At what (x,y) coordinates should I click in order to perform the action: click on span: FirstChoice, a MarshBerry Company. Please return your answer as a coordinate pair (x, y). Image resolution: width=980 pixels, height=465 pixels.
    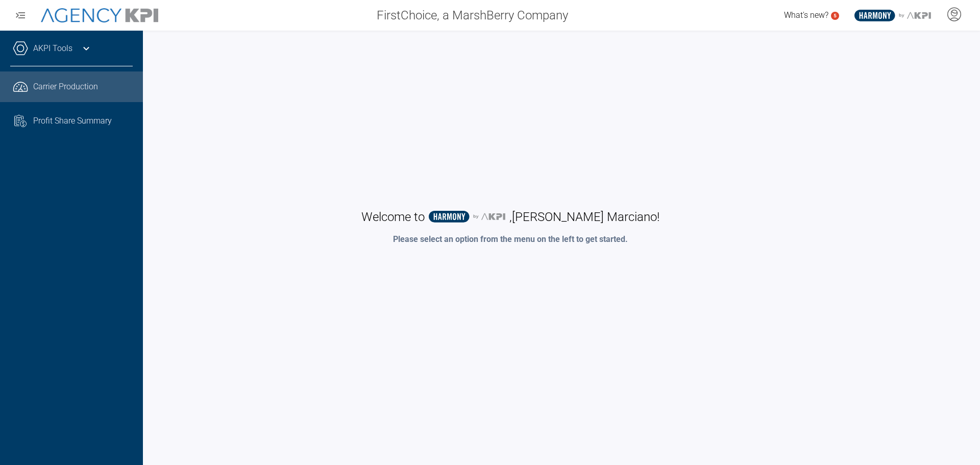
    Looking at the image, I should click on (472, 15).